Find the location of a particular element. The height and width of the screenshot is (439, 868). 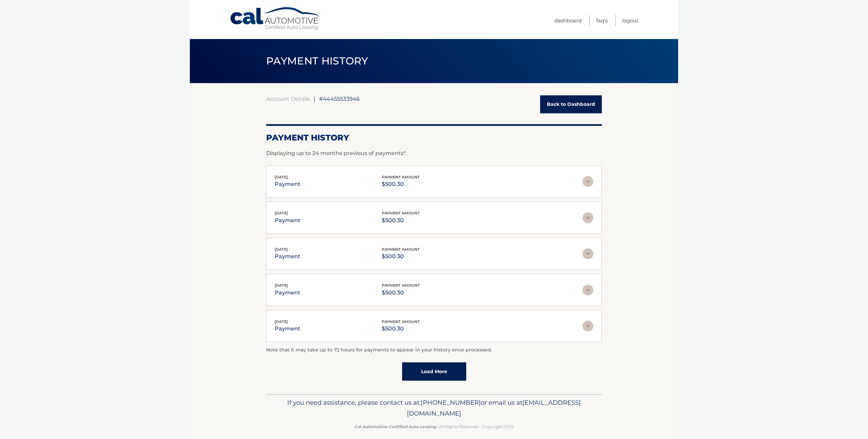

a: Dashboard is located at coordinates (568, 20).